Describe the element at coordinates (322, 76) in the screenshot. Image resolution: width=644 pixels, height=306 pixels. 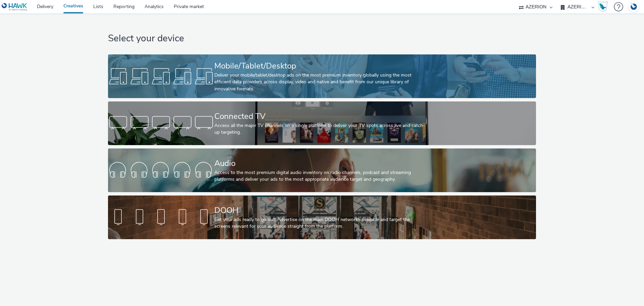
I see `a: Mobile/Tablet/DesktopDeliver your mobile/tablet/desktop ads on the most premium inventory globall...` at that location.